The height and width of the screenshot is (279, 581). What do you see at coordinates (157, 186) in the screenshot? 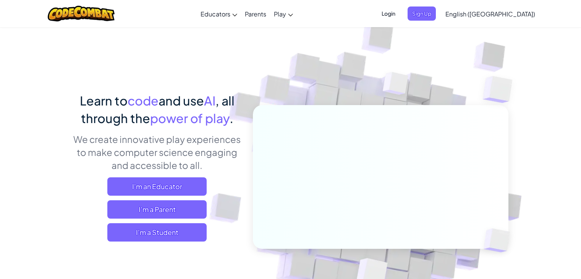
I see `span: I'm an Educator` at bounding box center [157, 186].